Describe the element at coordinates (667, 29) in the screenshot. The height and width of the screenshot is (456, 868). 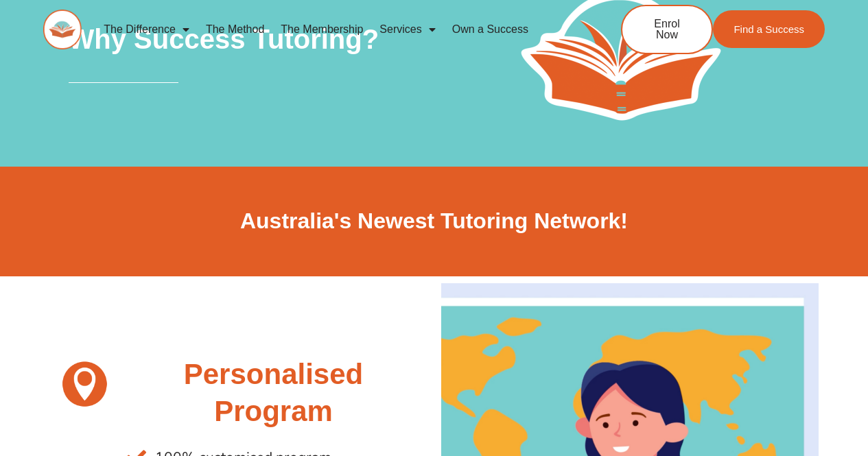
I see `span: Enrol Now` at that location.